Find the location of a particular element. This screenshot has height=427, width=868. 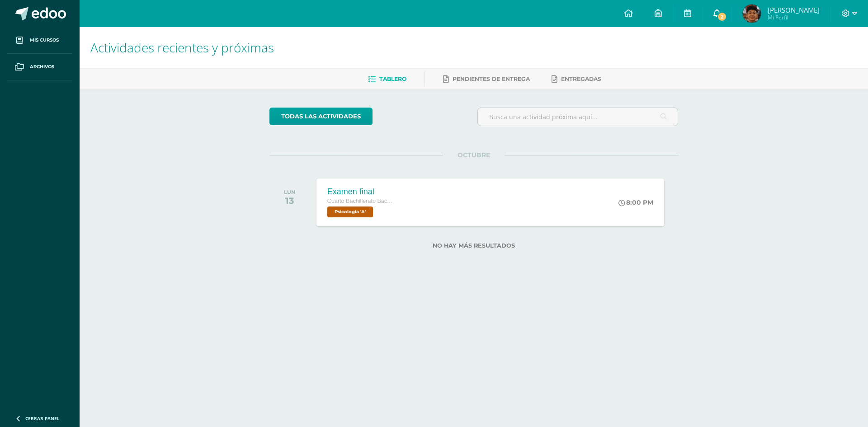

img: 570d1d6da95b0042d7adb6df22603212.png is located at coordinates (751, 13).